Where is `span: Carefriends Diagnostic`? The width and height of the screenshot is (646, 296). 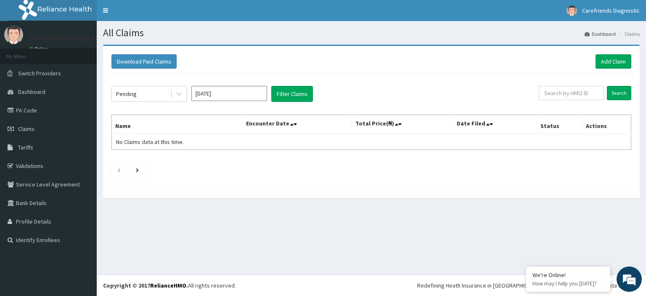
span: Carefriends Diagnostic is located at coordinates (611, 11).